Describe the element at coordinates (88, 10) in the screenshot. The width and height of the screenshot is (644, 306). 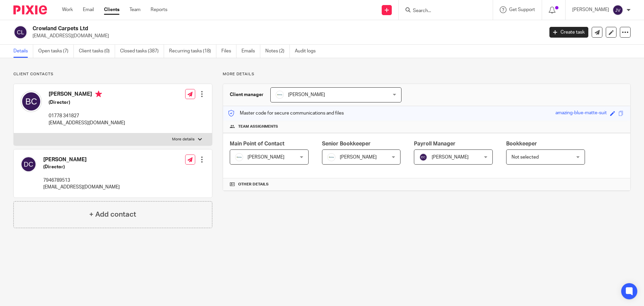
I see `a: Email` at that location.